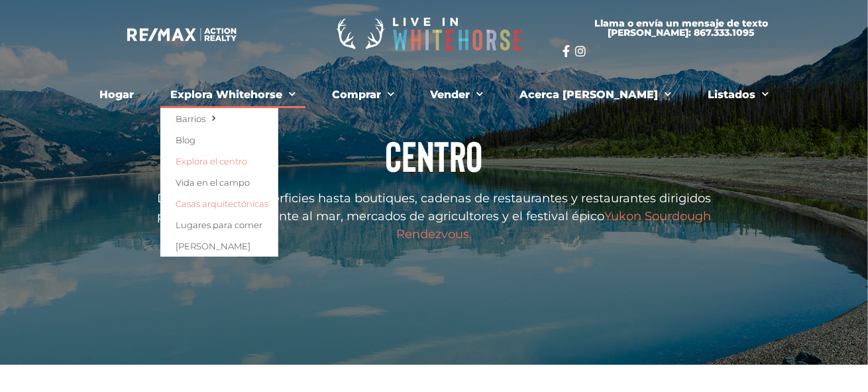  I want to click on a: Blog, so click(219, 140).